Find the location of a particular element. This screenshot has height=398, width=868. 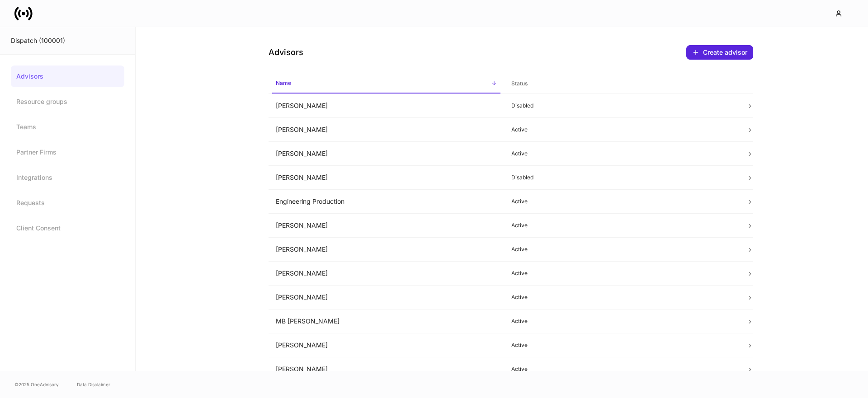

a: Teams is located at coordinates (67, 127).